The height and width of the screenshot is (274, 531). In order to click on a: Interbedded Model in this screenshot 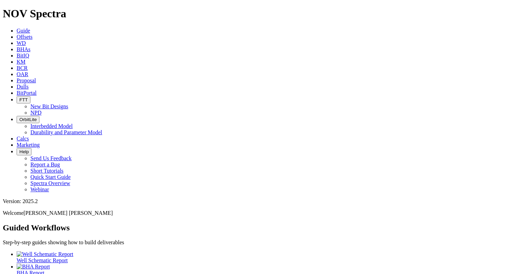, I will do `click(51, 126)`.